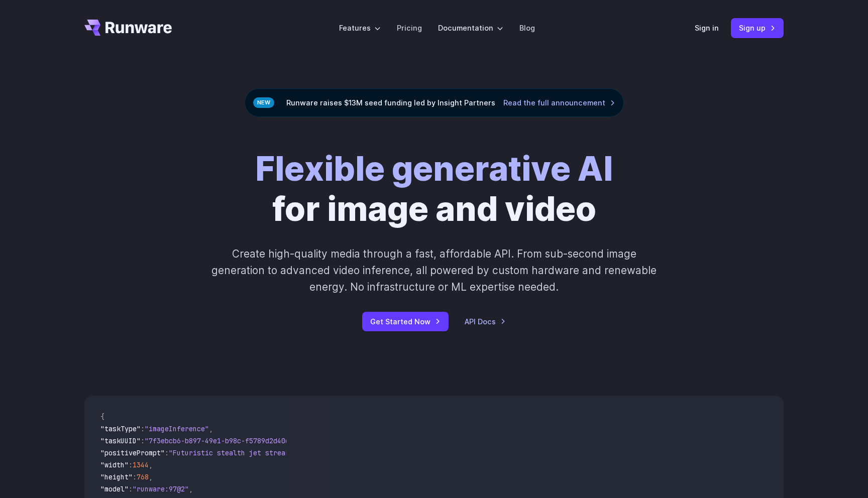  I want to click on span: "runware:97@2", so click(161, 489).